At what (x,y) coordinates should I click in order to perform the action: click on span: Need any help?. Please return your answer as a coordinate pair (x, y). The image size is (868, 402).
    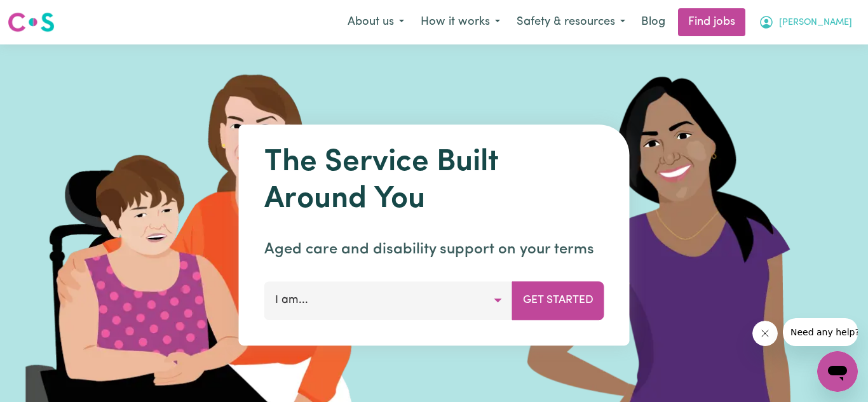
    Looking at the image, I should click on (42, 14).